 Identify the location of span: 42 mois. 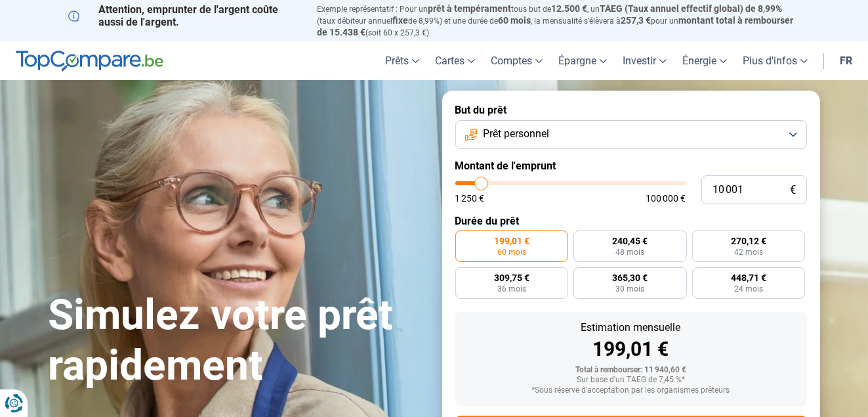
(749, 252).